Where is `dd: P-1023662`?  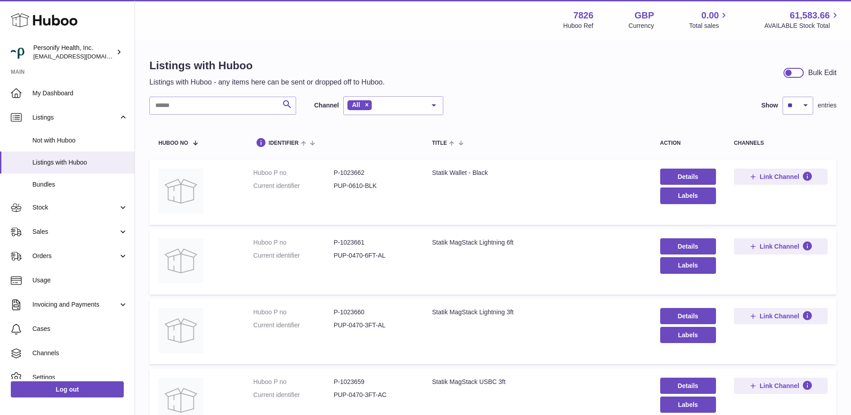
dd: P-1023662 is located at coordinates (374, 173).